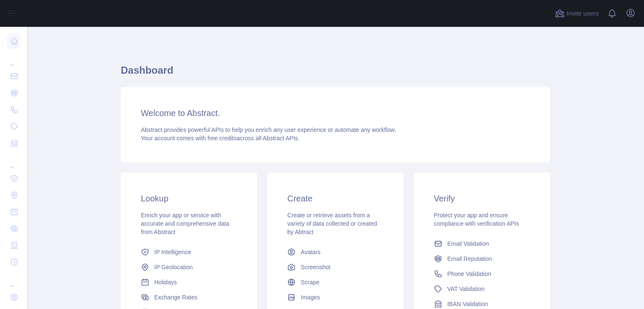  I want to click on a: IP Intelligence, so click(189, 252).